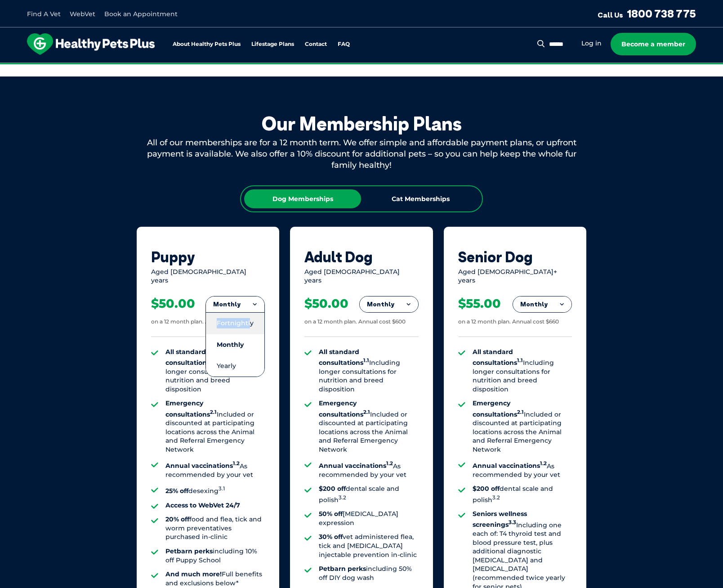  Describe the element at coordinates (272, 44) in the screenshot. I see `a: Lifestage Plans` at that location.